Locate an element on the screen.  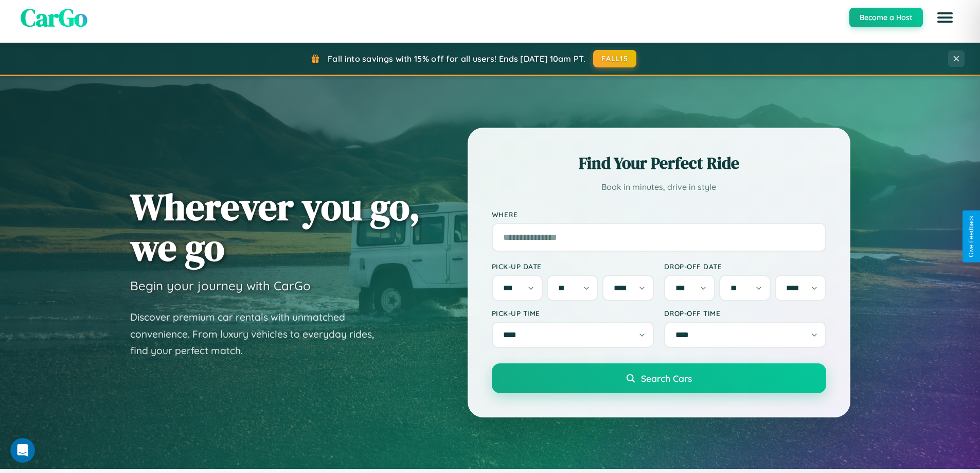
button: FALL15 is located at coordinates (615, 59).